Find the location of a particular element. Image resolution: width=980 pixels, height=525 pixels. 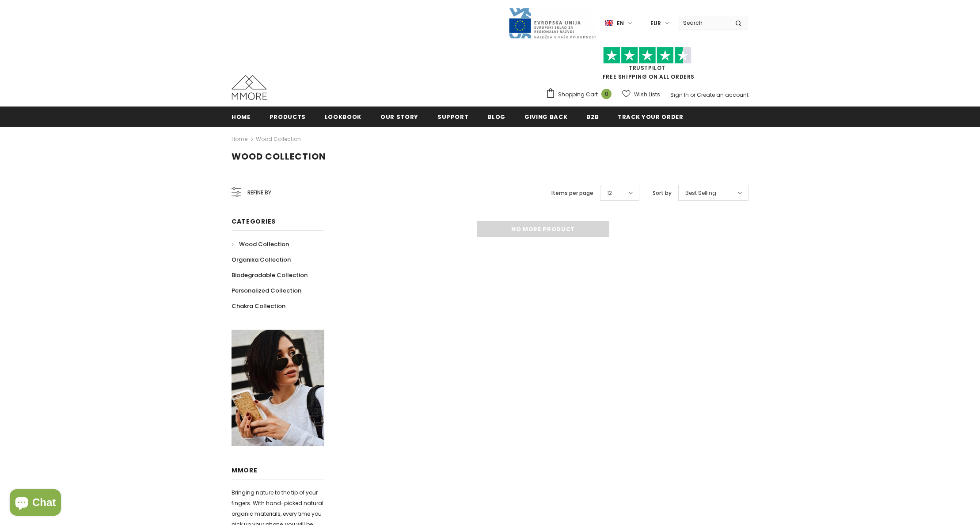

a: Javni Razpis is located at coordinates (552, 22).